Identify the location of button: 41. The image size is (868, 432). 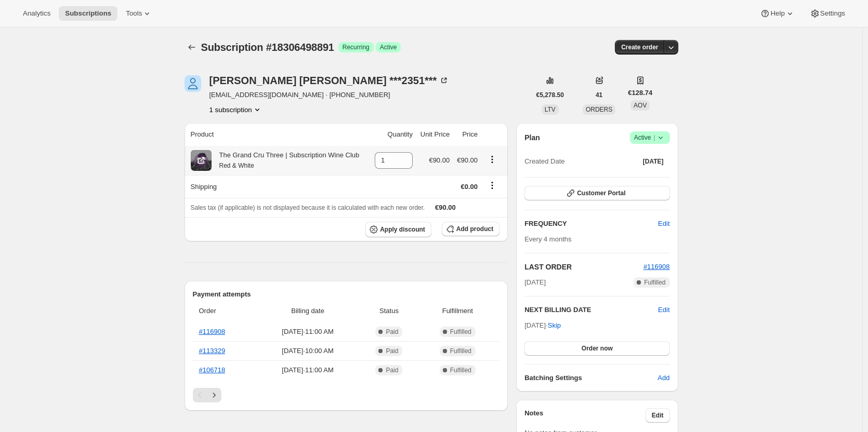
(599, 95).